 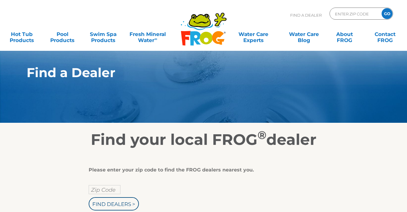 What do you see at coordinates (62, 34) in the screenshot?
I see `a: PoolProducts` at bounding box center [62, 34].